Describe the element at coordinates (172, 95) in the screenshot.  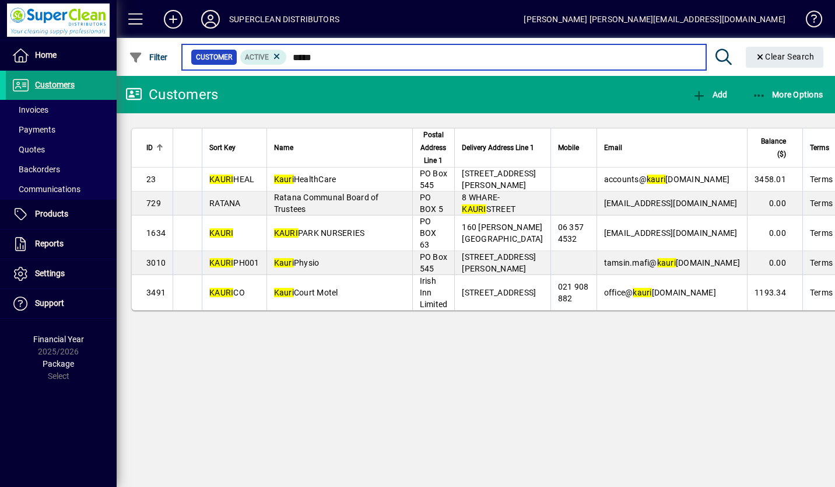
I see `div: Customers` at that location.